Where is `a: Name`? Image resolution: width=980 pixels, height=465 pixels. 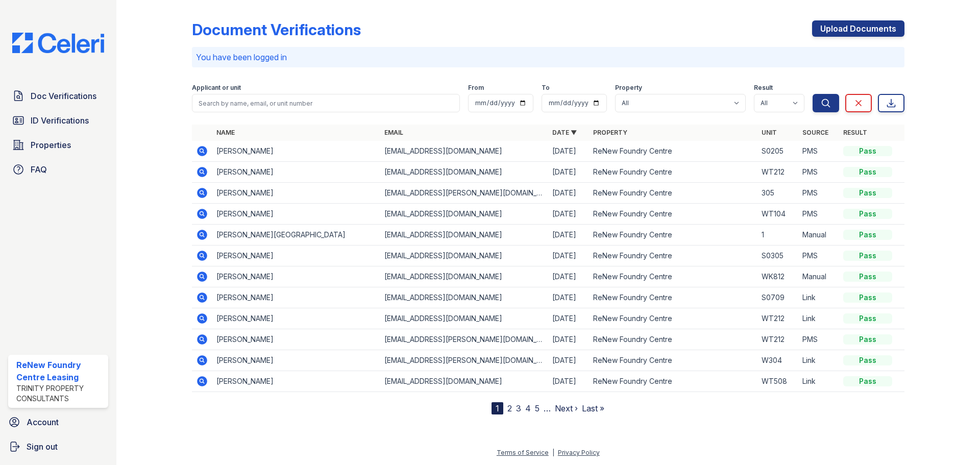 a: Name is located at coordinates (226, 133).